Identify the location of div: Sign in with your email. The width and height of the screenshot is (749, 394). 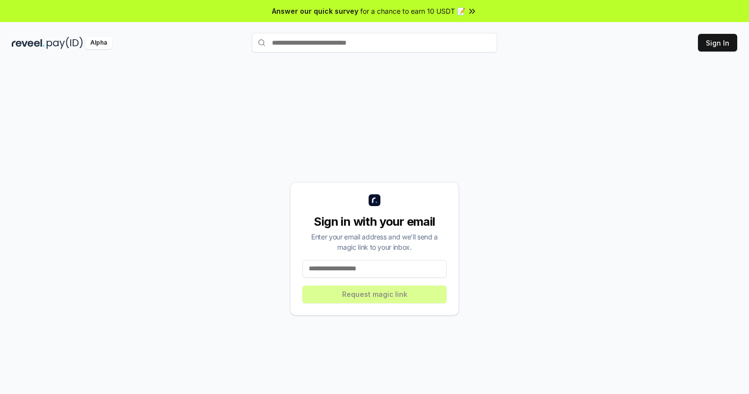
(374, 222).